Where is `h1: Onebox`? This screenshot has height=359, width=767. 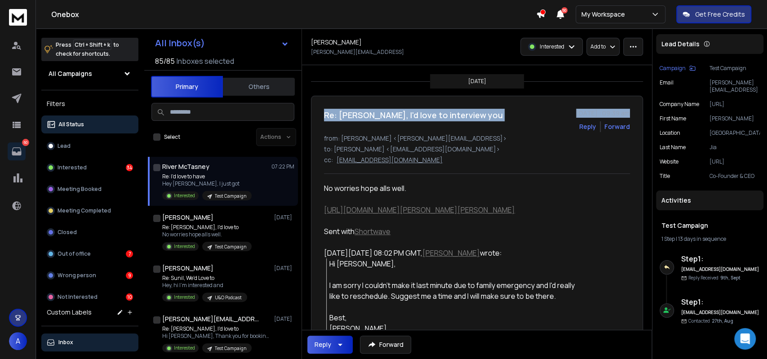 h1: Onebox is located at coordinates (293, 14).